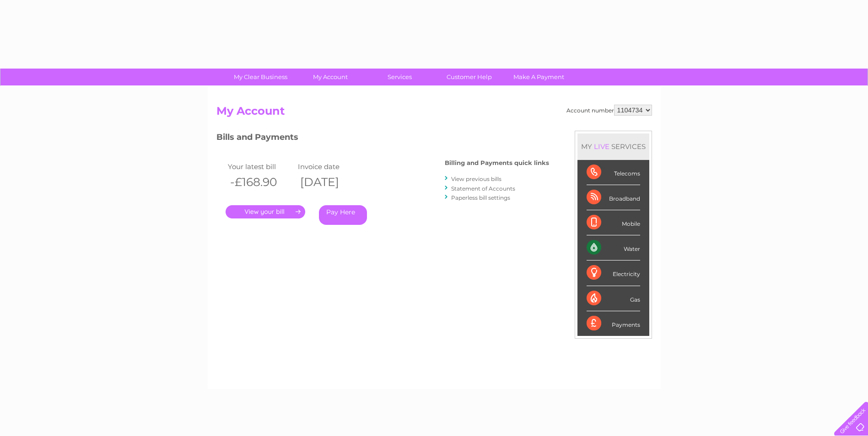 Image resolution: width=868 pixels, height=436 pixels. Describe the element at coordinates (538, 76) in the screenshot. I see `a: Make A Payment` at that location.